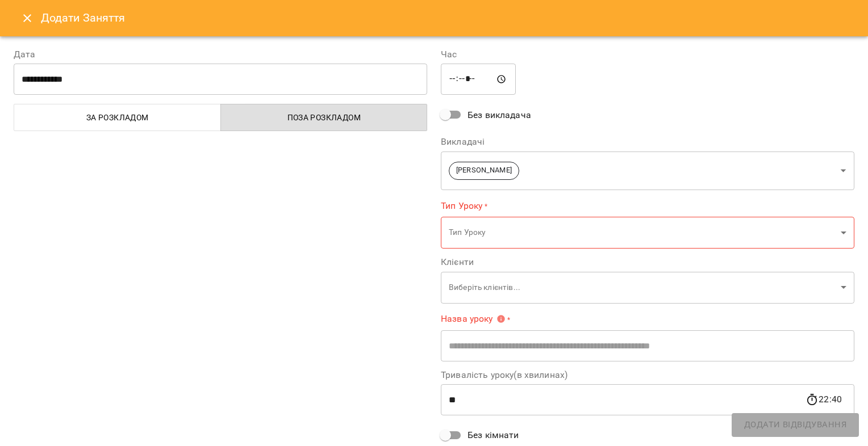  I want to click on span: Назва уроку, so click(474, 319).